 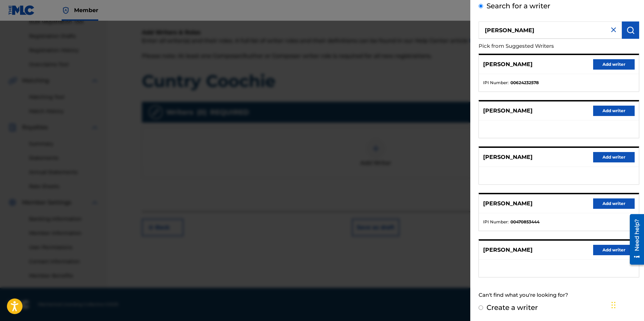 I want to click on input: Search writer's name or IPI Number, so click(x=550, y=30).